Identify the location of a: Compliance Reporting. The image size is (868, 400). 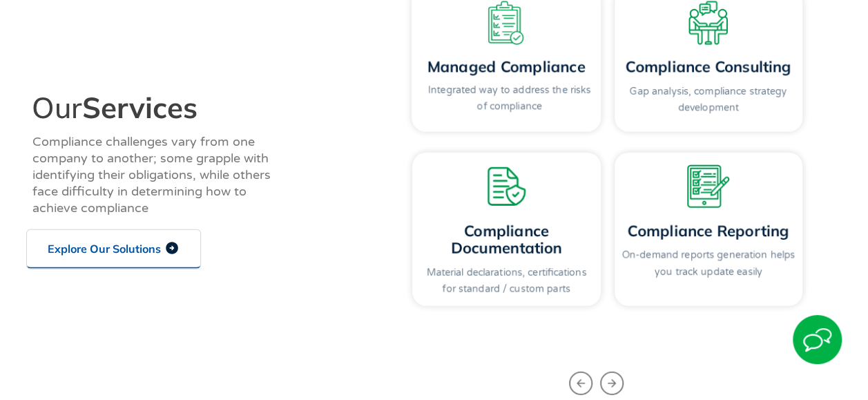
(708, 230).